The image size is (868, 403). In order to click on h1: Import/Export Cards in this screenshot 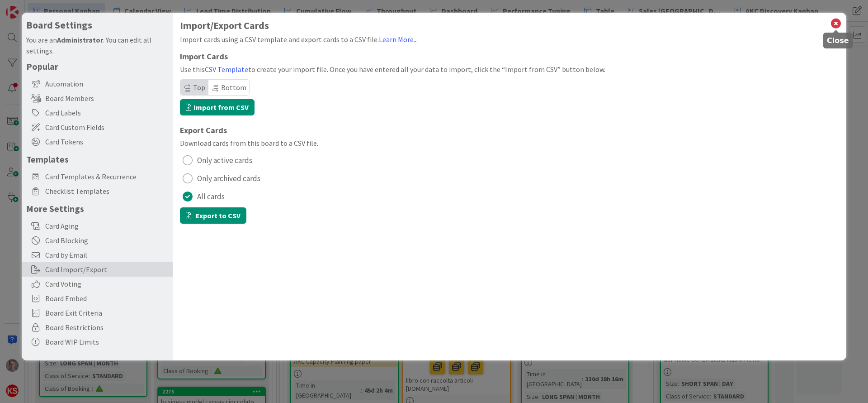, I will do `click(509, 25)`.